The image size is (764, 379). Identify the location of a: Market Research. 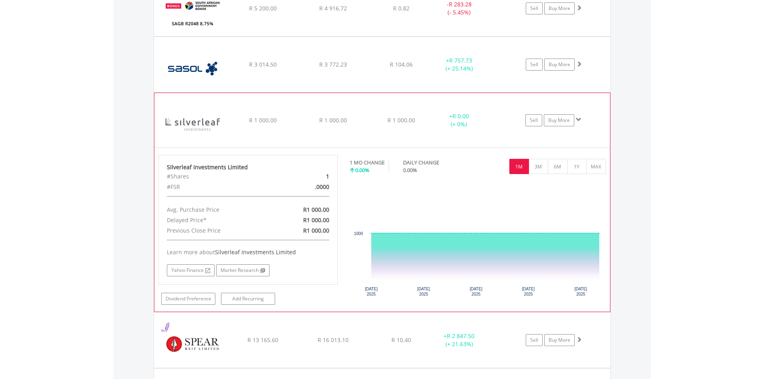
(243, 270).